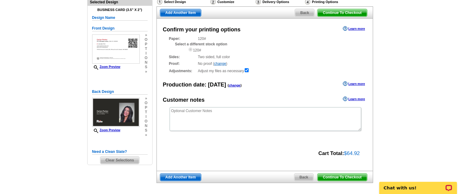 This screenshot has height=194, width=461. Describe the element at coordinates (265, 71) in the screenshot. I see `div: Adjust my files as necessary` at that location.